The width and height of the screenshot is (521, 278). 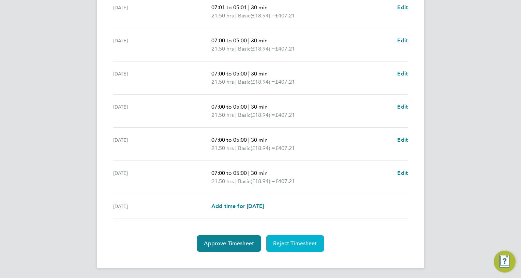 I want to click on button: Approve Timesheet, so click(x=229, y=243).